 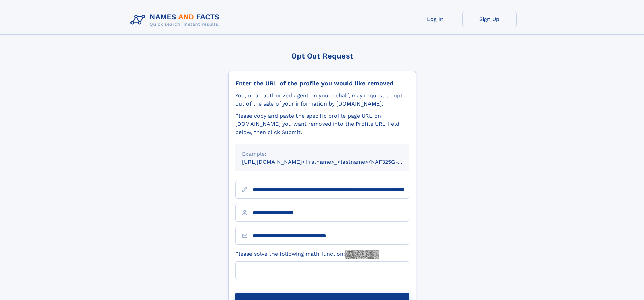 What do you see at coordinates (307, 254) in the screenshot?
I see `label: Please solve the following math function:` at bounding box center [307, 254].